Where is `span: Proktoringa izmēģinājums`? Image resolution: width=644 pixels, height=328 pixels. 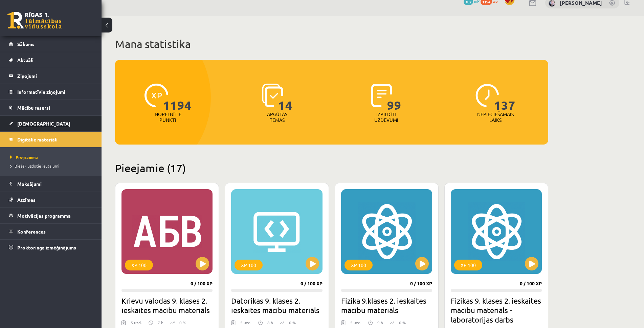 span: Proktoringa izmēģinājums is located at coordinates (47, 247).